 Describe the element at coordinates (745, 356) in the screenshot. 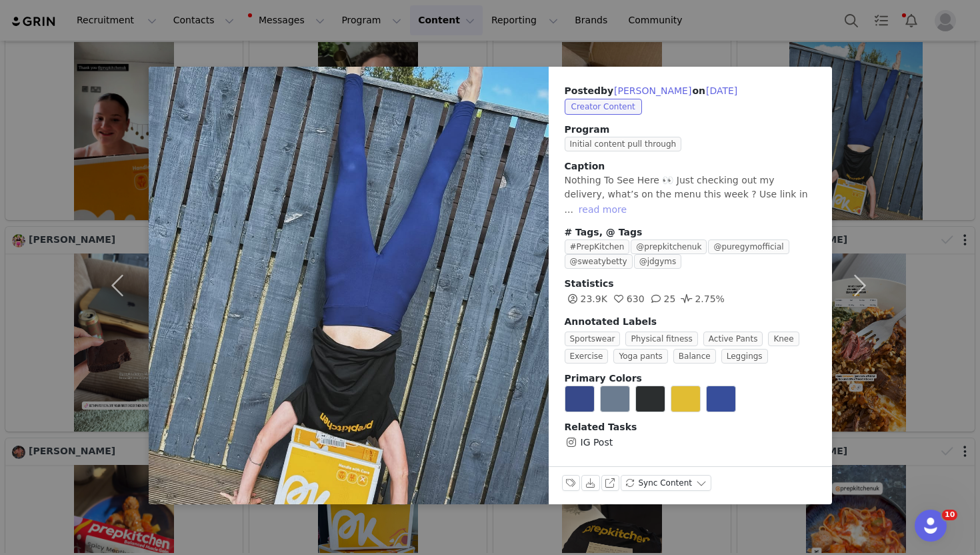

I see `span: Leggings` at that location.